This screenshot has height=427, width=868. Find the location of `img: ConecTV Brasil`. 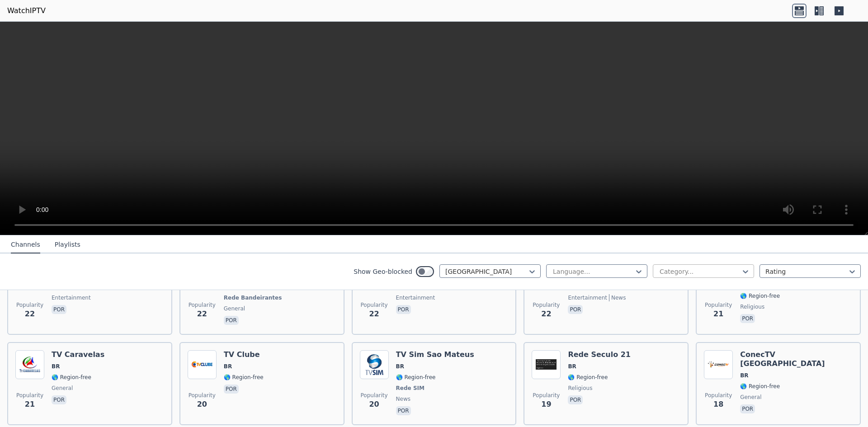

img: ConecTV Brasil is located at coordinates (718, 364).